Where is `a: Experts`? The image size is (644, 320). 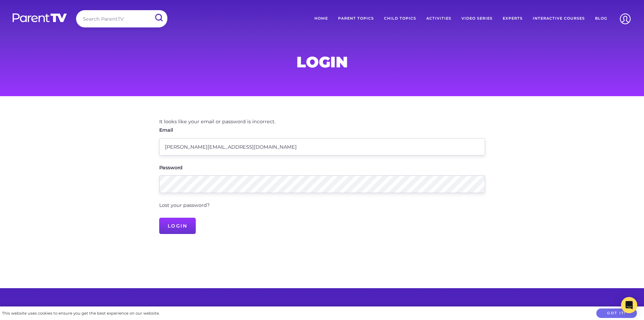 a: Experts is located at coordinates (512, 19).